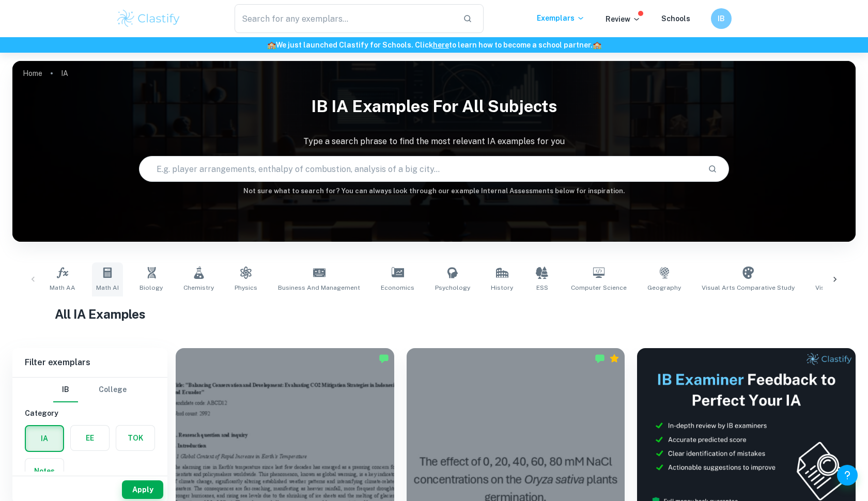 This screenshot has height=501, width=868. What do you see at coordinates (663, 287) in the screenshot?
I see `span: Geography` at bounding box center [663, 287].